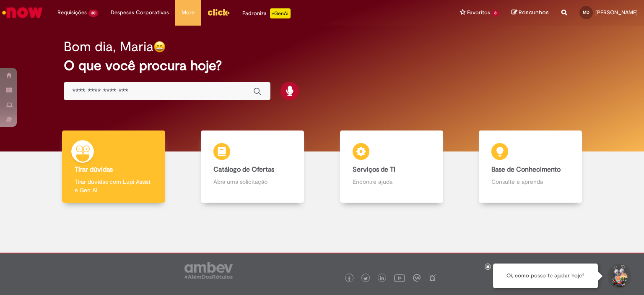 The width and height of the screenshot is (644, 295). Describe the element at coordinates (113, 186) in the screenshot. I see `p: Tirar dúvidas com Lupi Assist e Gen Ai` at that location.